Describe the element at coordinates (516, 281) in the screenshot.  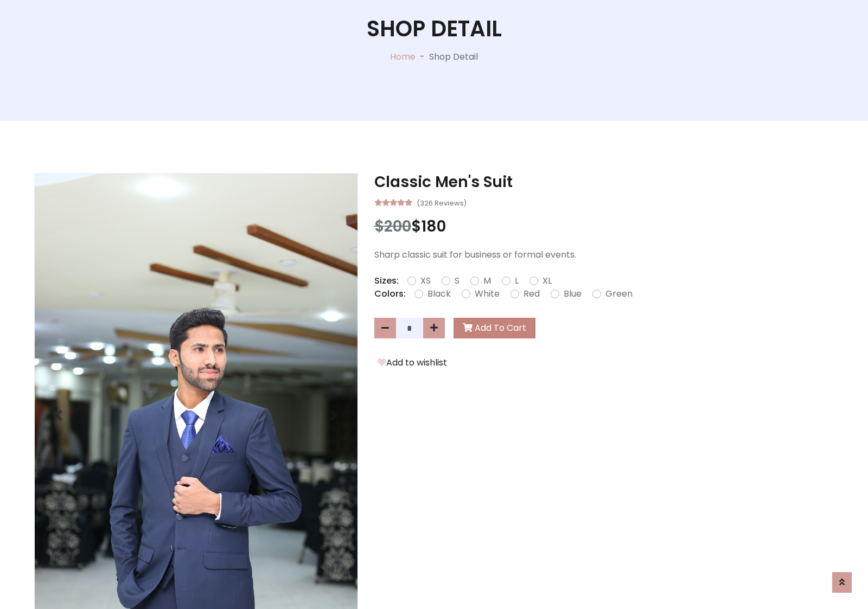
I see `label: L` at that location.